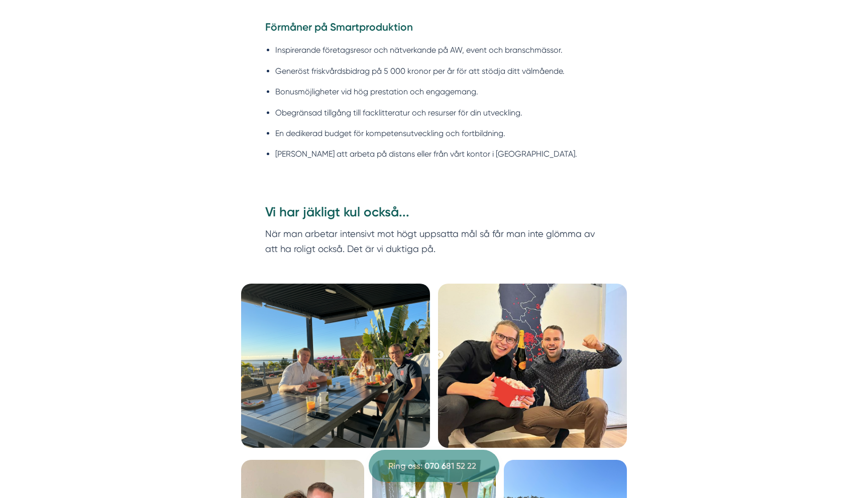  I want to click on img: Företagsbild på Smartproduktion – Ett företag i Dalarnas län 2024, so click(335, 366).